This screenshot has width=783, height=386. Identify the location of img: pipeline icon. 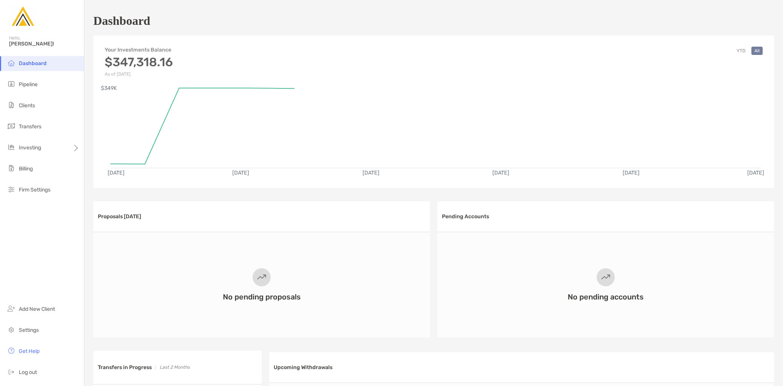
(11, 84).